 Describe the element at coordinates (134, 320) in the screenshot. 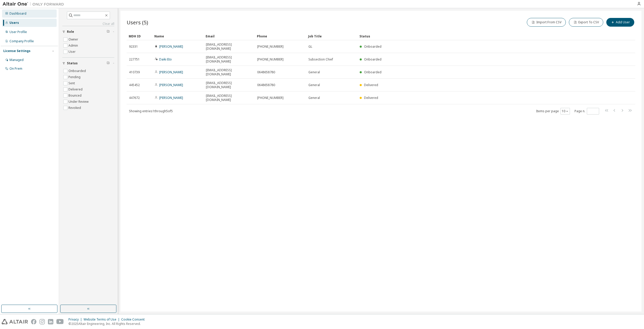

I see `div: Cookie Consent` at that location.